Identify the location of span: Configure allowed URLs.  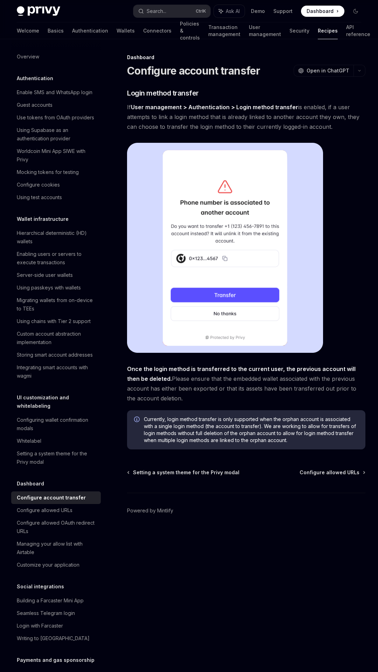
(330, 473).